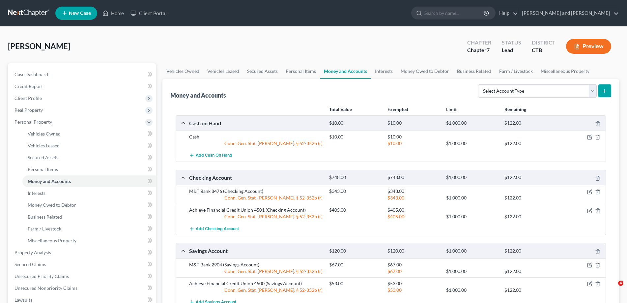 The width and height of the screenshot is (627, 303). What do you see at coordinates (29, 110) in the screenshot?
I see `span: Real Property` at bounding box center [29, 110].